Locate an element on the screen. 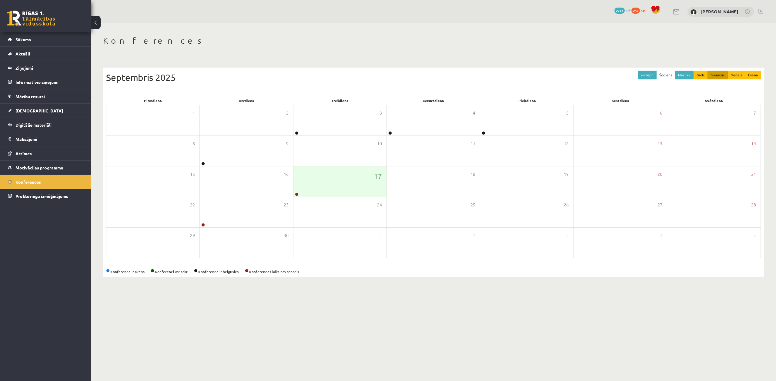 Image resolution: width=776 pixels, height=381 pixels. a: Mācību resursi is located at coordinates (45, 96).